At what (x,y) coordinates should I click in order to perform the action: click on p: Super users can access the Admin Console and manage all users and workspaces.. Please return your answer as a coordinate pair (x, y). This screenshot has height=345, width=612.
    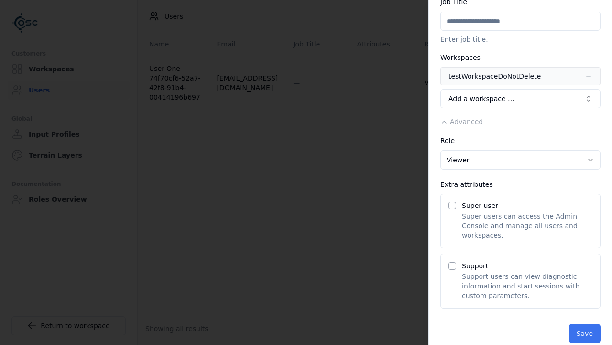
    Looking at the image, I should click on (527, 225).